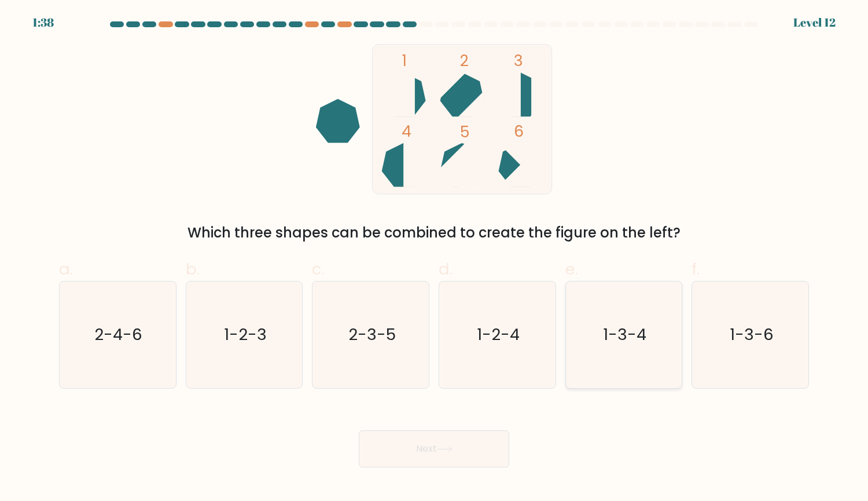 The height and width of the screenshot is (501, 868). What do you see at coordinates (464, 61) in the screenshot?
I see `tspan: 2` at bounding box center [464, 61].